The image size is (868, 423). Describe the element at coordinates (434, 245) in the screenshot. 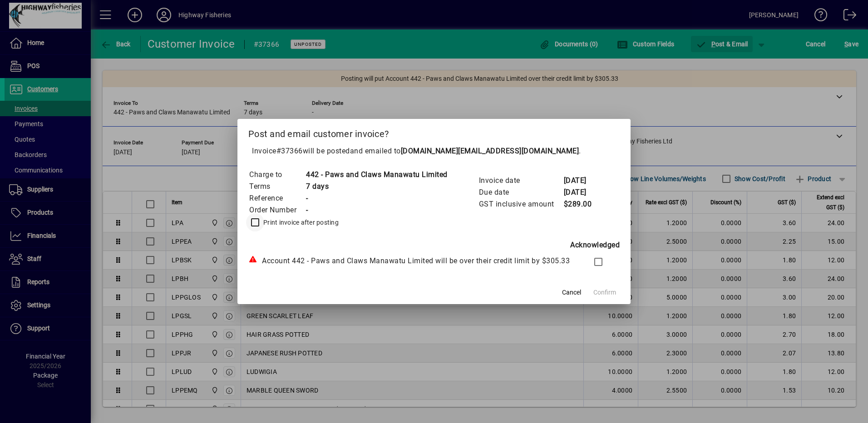

I see `div: Acknowledged` at that location.